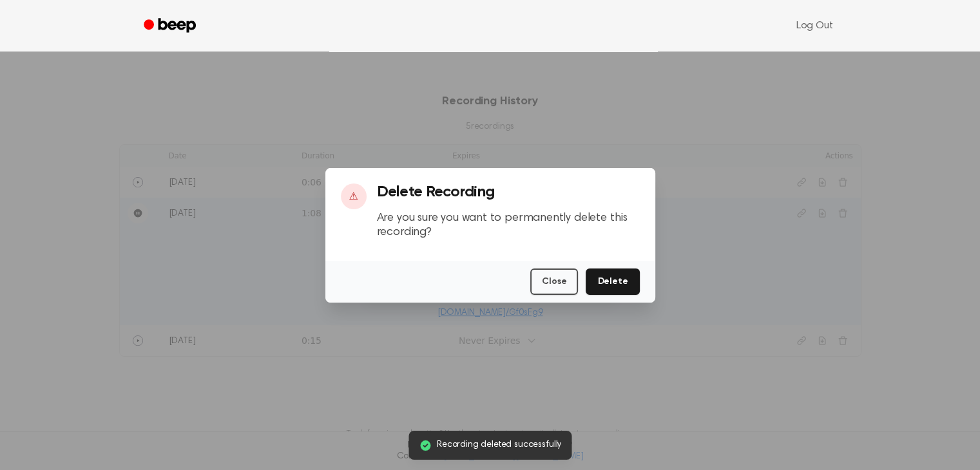 This screenshot has height=470, width=980. Describe the element at coordinates (508, 192) in the screenshot. I see `h3: Delete Recording` at that location.